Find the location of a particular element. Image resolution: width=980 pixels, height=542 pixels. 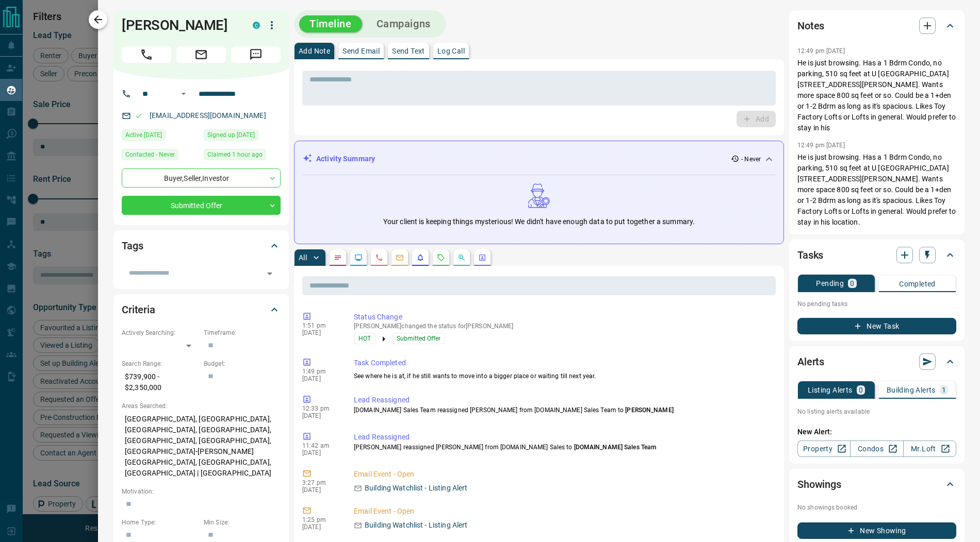

p: Areas Searched: is located at coordinates (201, 406).